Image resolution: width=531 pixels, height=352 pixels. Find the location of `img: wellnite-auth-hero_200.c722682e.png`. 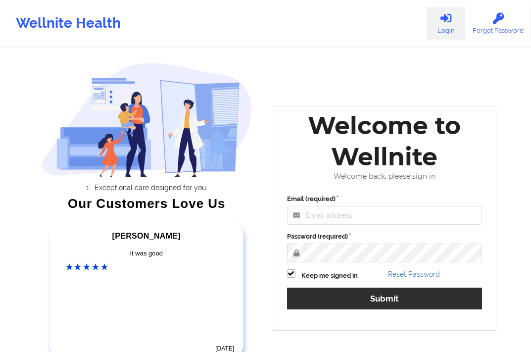

img: wellnite-auth-hero_200.c722682e.png is located at coordinates (146, 119).